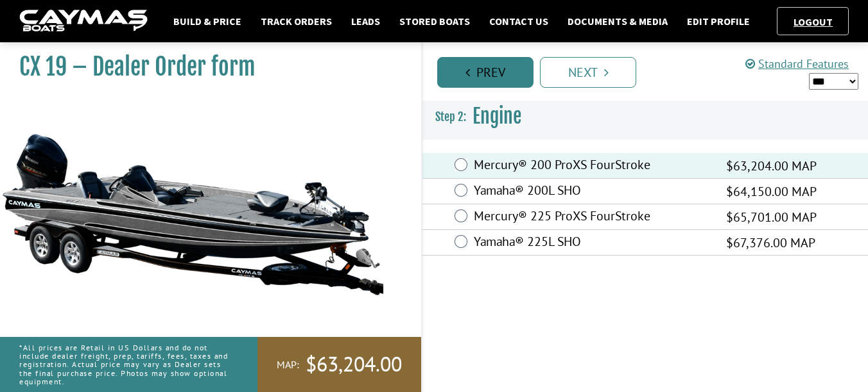 This screenshot has width=868, height=392. Describe the element at coordinates (296, 21) in the screenshot. I see `a: Track Orders` at that location.